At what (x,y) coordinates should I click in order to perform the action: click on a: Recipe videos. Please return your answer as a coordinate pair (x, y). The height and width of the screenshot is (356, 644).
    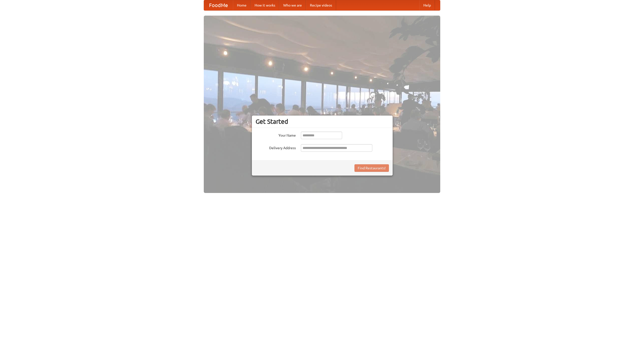
    Looking at the image, I should click on (321, 5).